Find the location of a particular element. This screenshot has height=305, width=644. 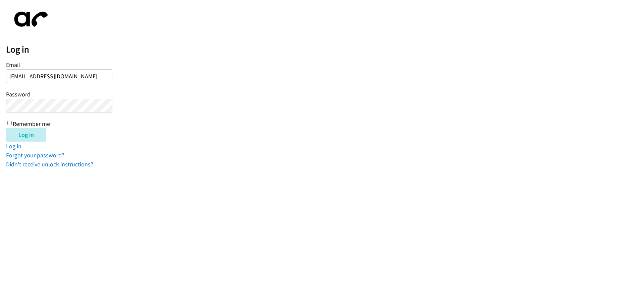

input: Log in is located at coordinates (26, 135).